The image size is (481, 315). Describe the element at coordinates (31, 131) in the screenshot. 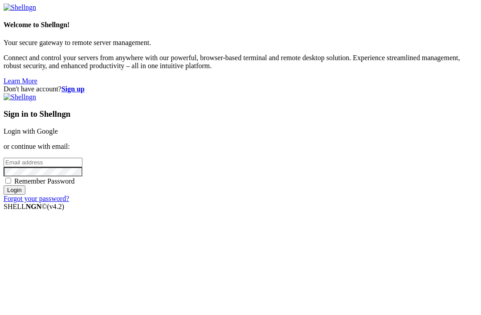

I see `a: Login with Google` at that location.